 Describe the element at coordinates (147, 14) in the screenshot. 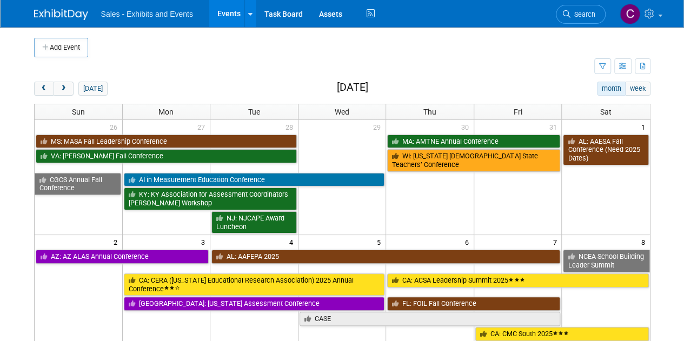

I see `span: Sales - Exhibits and Events` at that location.